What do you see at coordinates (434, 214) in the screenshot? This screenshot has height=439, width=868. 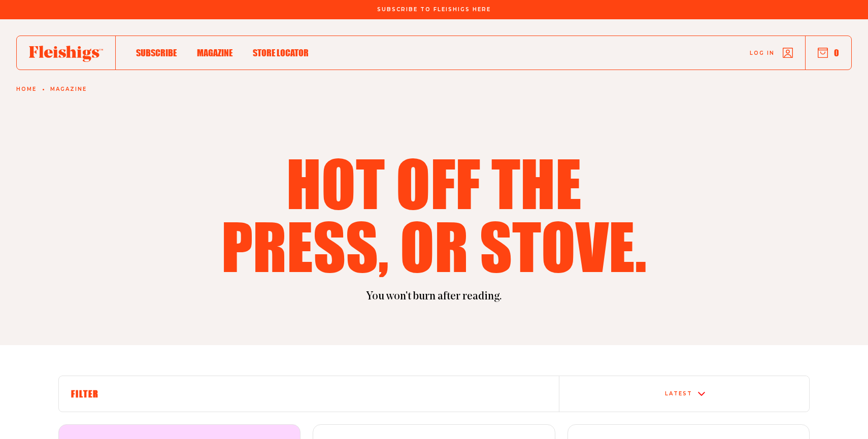 I see `h1: Hot off the press, or stove.` at bounding box center [434, 214].